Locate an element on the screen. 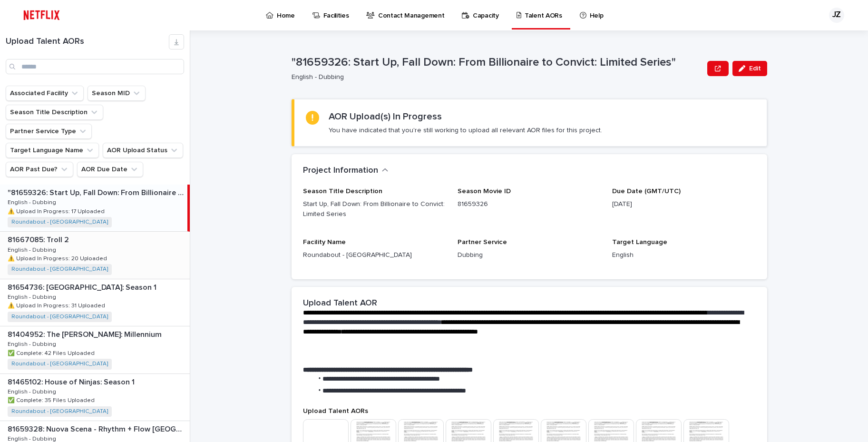 Image resolution: width=868 pixels, height=442 pixels. span: Partner Service is located at coordinates (482, 242).